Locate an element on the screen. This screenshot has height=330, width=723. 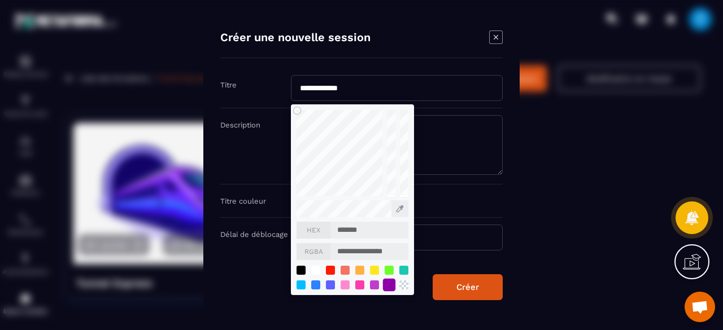
a: Ouvrir le chat is located at coordinates (700, 307).